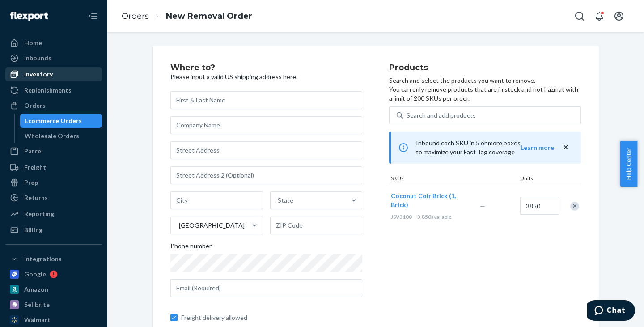 The height and width of the screenshot is (327, 644). Describe the element at coordinates (629, 164) in the screenshot. I see `button: Help Center` at that location.